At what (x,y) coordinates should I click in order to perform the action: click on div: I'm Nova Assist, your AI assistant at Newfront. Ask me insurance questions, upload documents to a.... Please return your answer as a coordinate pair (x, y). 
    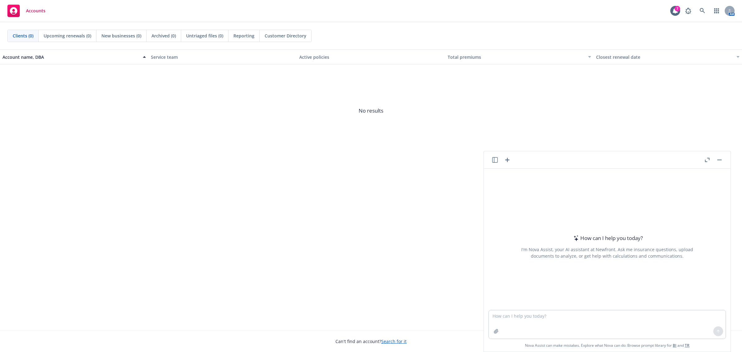
    Looking at the image, I should click on (607, 253).